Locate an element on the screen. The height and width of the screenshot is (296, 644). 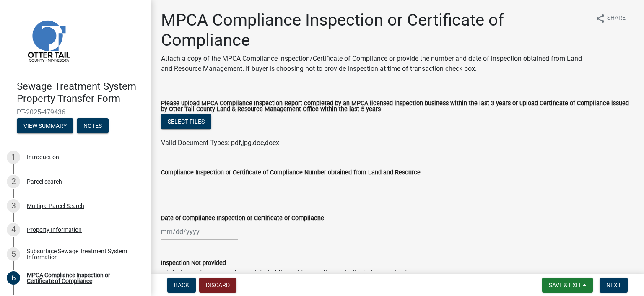
div: 5 is located at coordinates (14, 254).